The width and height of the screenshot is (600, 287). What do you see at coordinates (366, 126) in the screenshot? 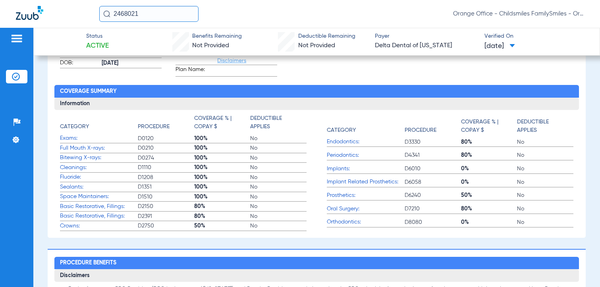
I see `app-breakdown-title: Category` at bounding box center [366, 126].